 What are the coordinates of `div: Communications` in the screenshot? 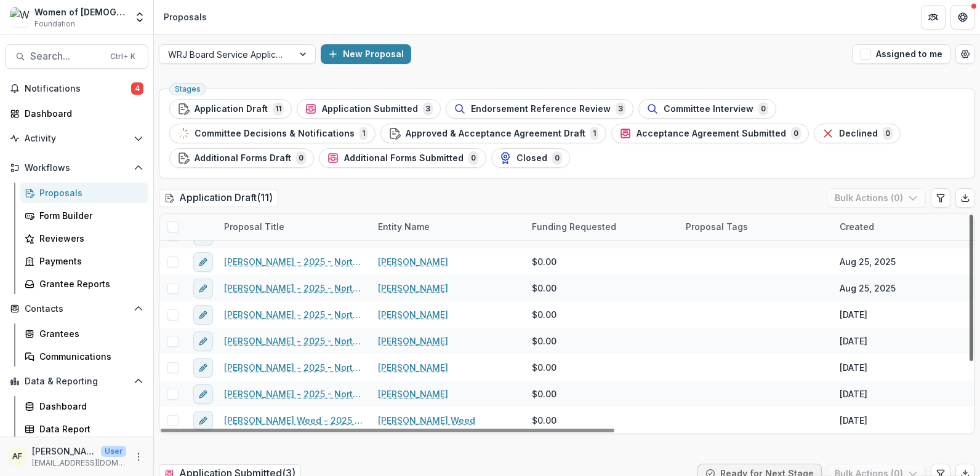 It's located at (89, 356).